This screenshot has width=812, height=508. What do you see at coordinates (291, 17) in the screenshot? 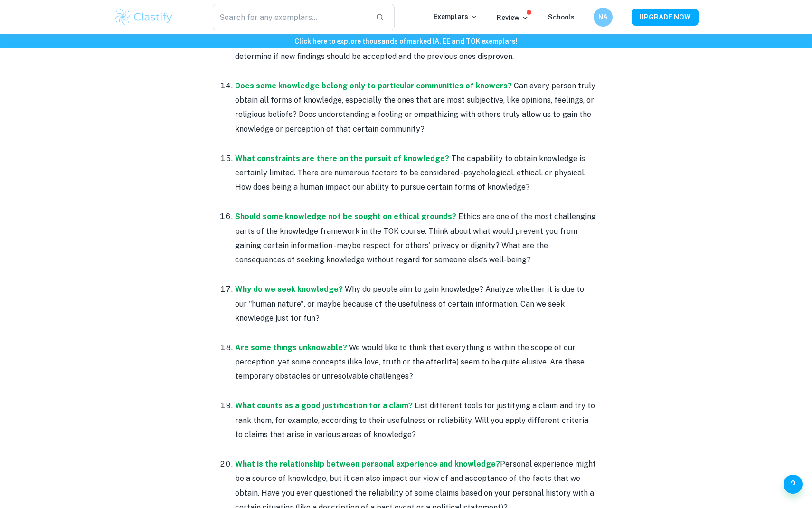
I see `input: Search for any exemplars...` at bounding box center [291, 17].